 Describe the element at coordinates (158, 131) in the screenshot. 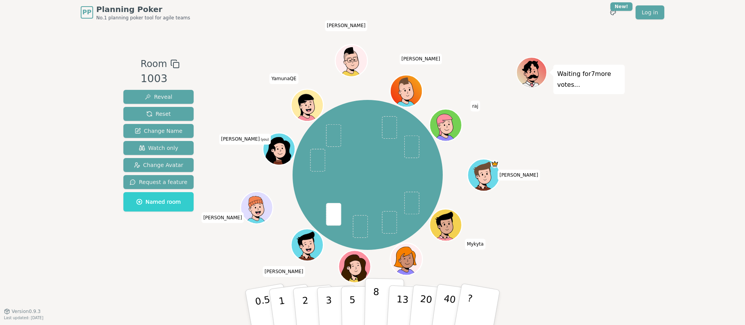

I see `span: Change Name` at that location.